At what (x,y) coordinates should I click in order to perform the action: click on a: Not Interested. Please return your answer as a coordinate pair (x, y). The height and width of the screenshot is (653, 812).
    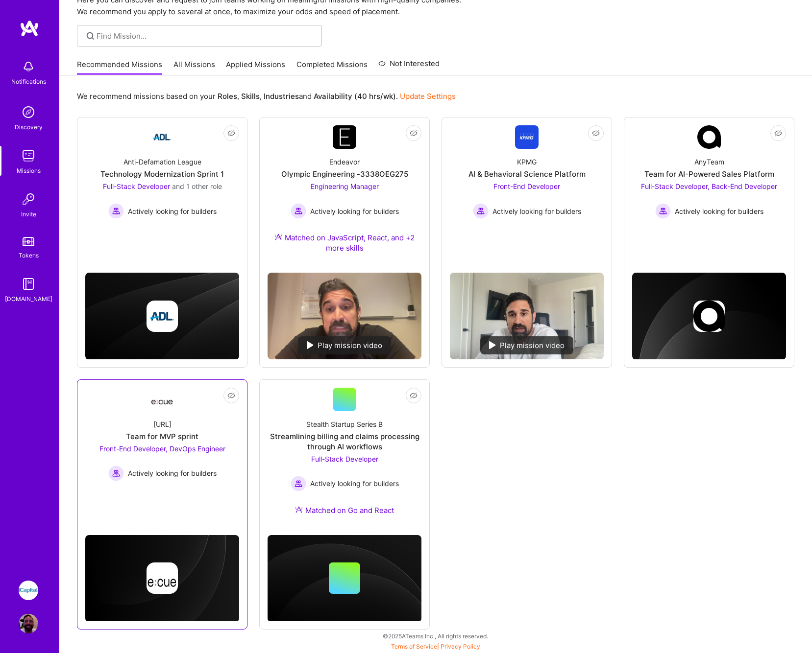
    Looking at the image, I should click on (409, 67).